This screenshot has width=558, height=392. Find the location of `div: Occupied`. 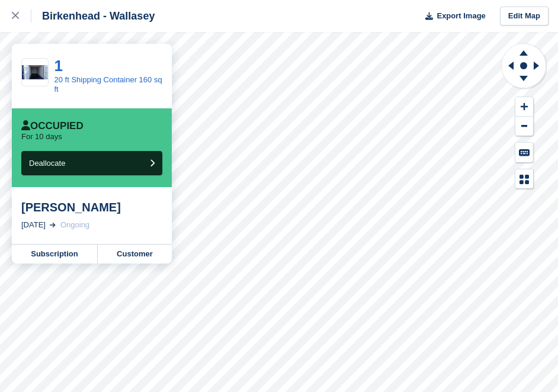

div: Occupied is located at coordinates (52, 126).